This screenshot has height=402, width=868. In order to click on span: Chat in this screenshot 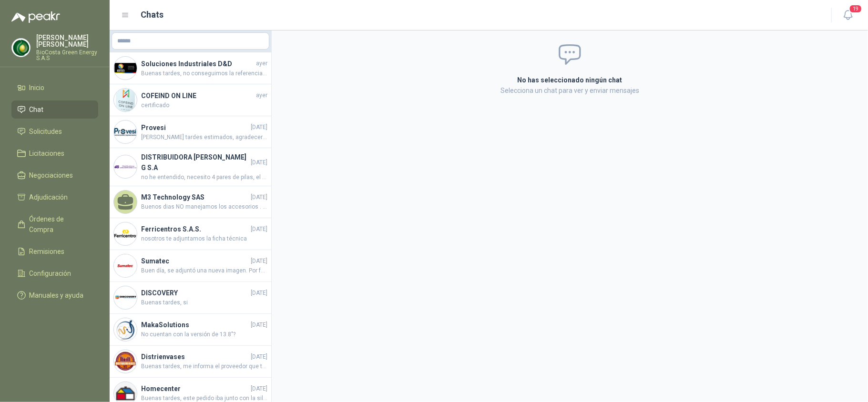, I will do `click(37, 109)`.